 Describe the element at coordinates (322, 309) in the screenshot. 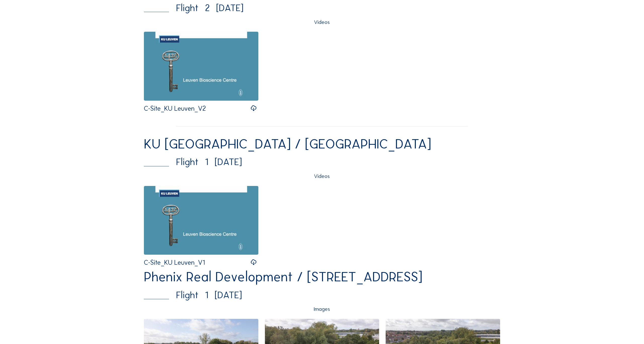

I see `div: Images` at that location.